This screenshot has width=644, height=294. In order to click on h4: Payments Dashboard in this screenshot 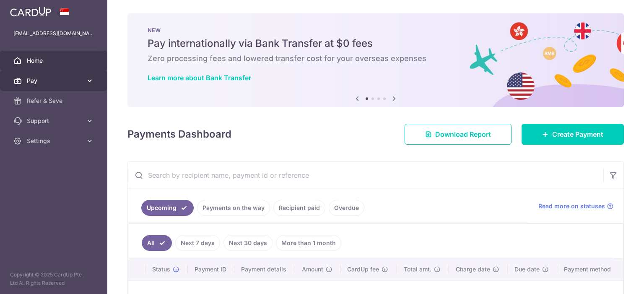, I will do `click(180, 135)`.